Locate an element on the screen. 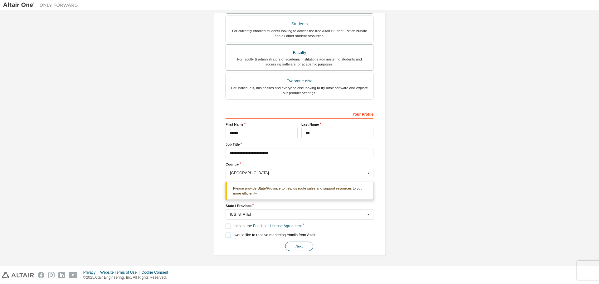 This screenshot has height=284, width=599. img: linkedin.svg is located at coordinates (61, 275).